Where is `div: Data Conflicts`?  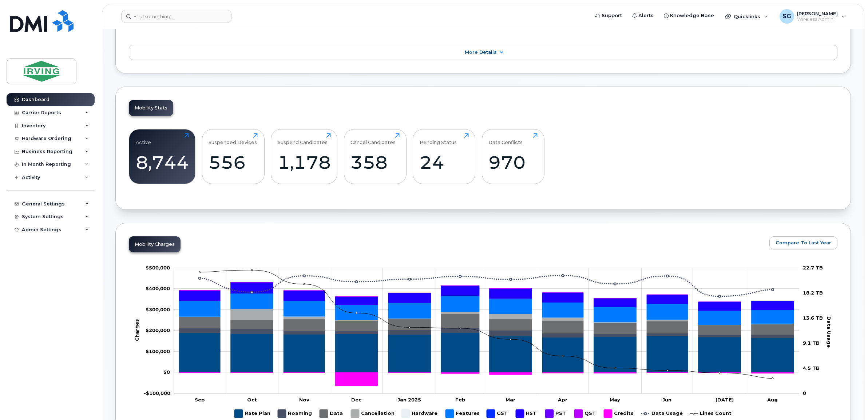
div: Data Conflicts is located at coordinates (506, 139).